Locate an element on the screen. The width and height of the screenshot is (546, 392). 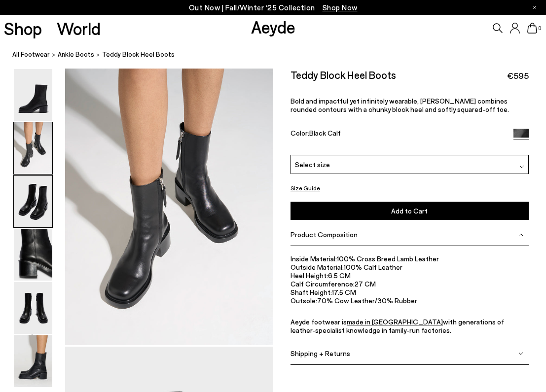
li: 70% Cow Leather/30% Rubber is located at coordinates (409, 300).